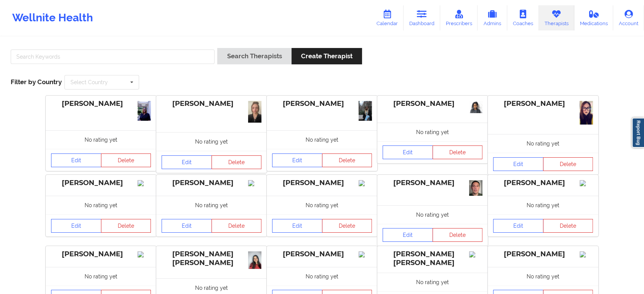 The width and height of the screenshot is (644, 294). Describe the element at coordinates (459, 18) in the screenshot. I see `a: Prescribers` at that location.